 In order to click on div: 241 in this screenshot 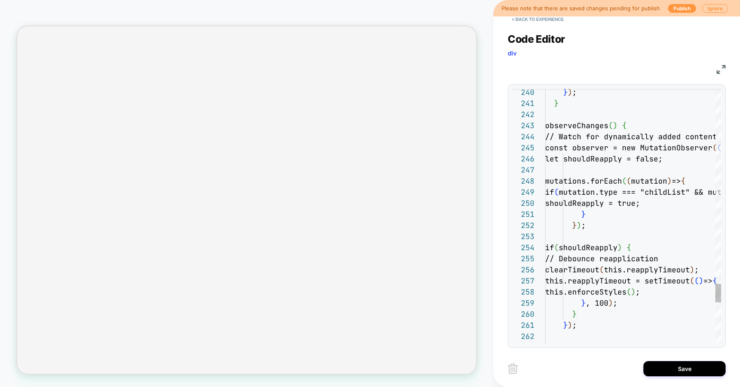, I will do `click(523, 103)`.